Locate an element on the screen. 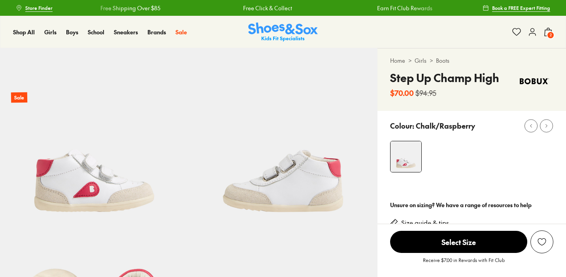 Image resolution: width=566 pixels, height=277 pixels. span: Brands is located at coordinates (156, 32).